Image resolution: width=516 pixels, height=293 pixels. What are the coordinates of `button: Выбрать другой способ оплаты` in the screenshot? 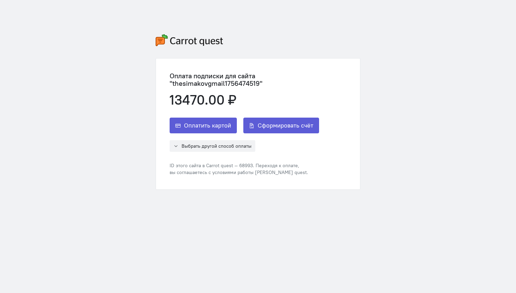 It's located at (212, 146).